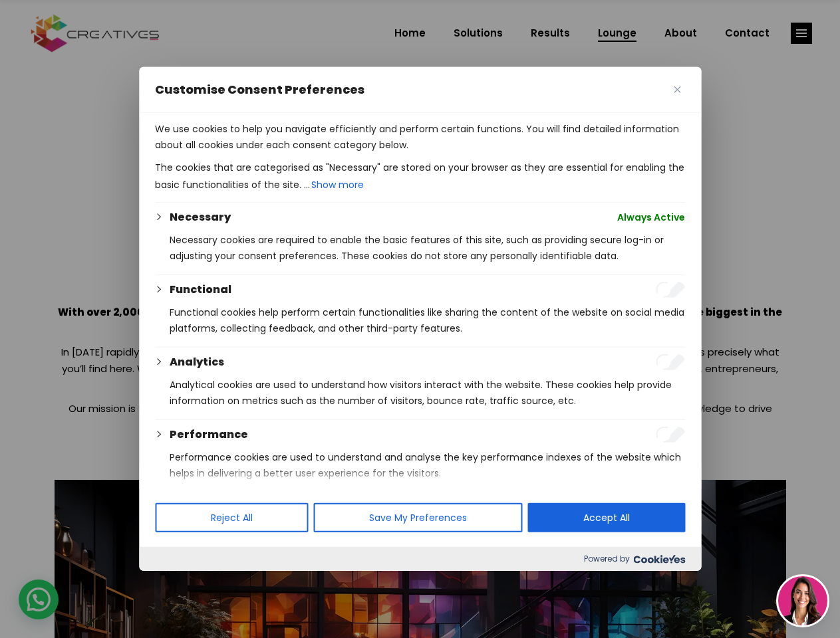 The width and height of the screenshot is (840, 638). Describe the element at coordinates (670, 435) in the screenshot. I see `input: Enable Performance` at that location.